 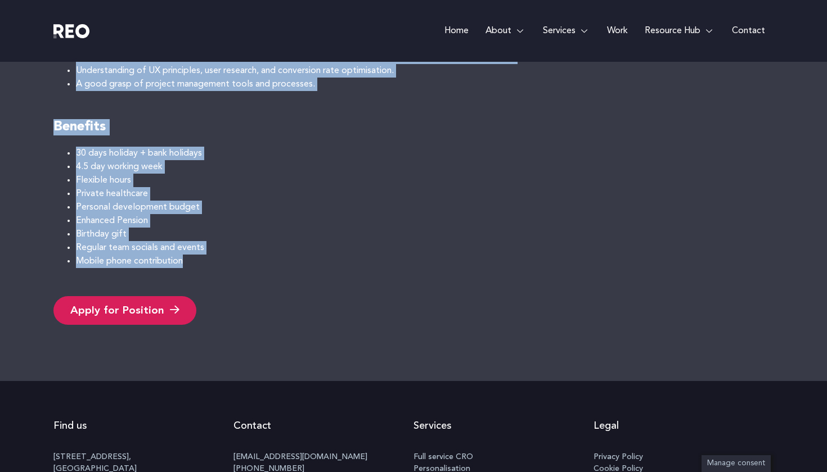 What do you see at coordinates (323, 426) in the screenshot?
I see `h2: Contact` at bounding box center [323, 426].